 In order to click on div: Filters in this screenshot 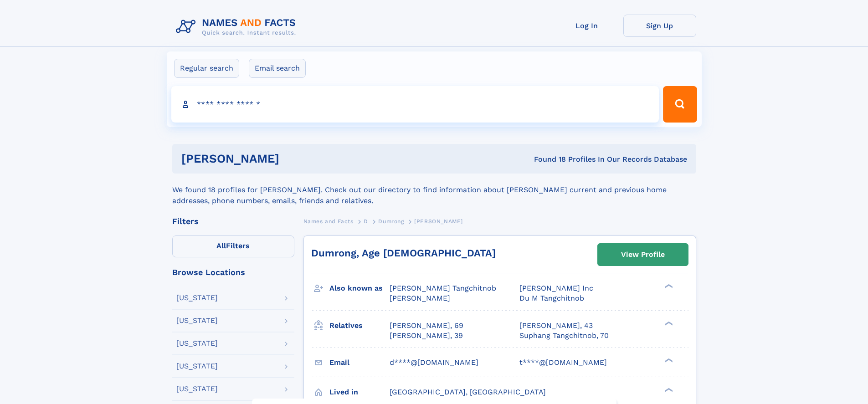, I will do `click(233, 222)`.